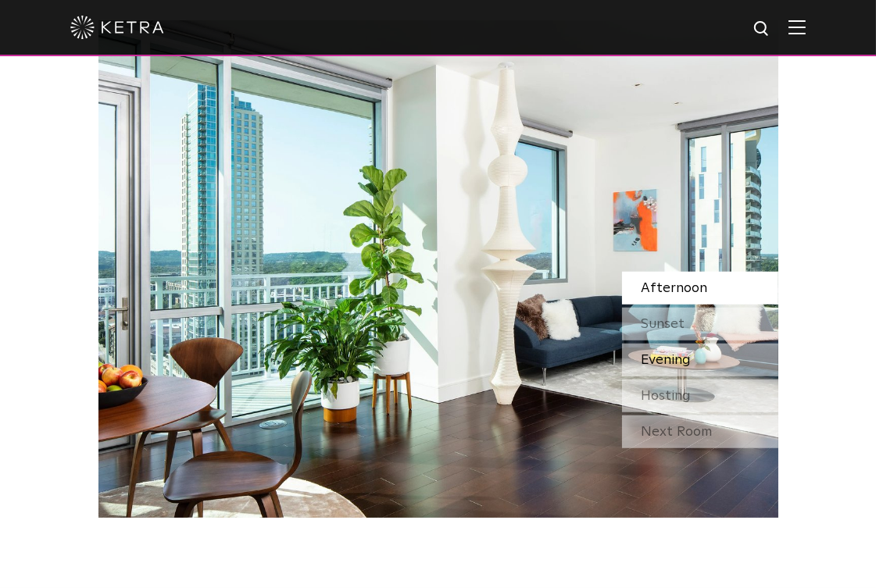  I want to click on span: Afternoon, so click(675, 289).